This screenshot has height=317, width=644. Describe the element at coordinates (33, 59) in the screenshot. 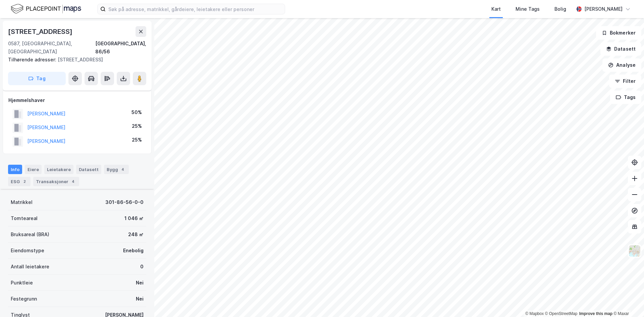

I see `span: Tilhørende adresser:` at that location.